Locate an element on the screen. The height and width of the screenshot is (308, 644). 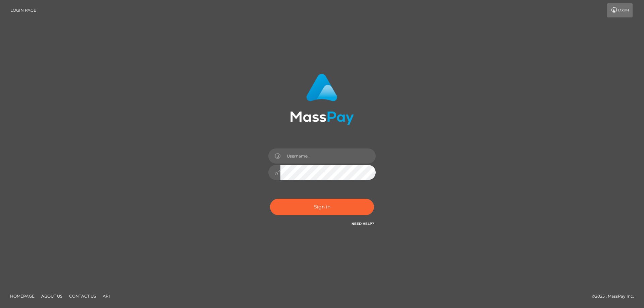
div: © 2025 , MassPay Inc. is located at coordinates (615, 296).